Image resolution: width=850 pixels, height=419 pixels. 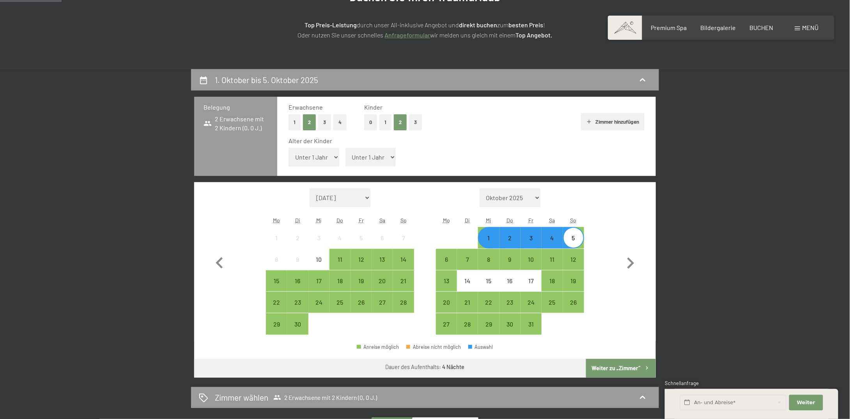 I want to click on span: Menü, so click(x=811, y=27).